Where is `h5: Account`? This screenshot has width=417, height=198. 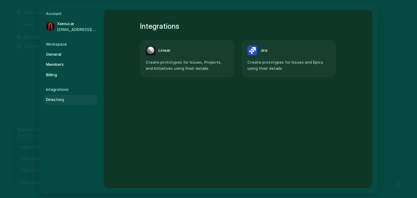 h5: Account is located at coordinates (72, 14).